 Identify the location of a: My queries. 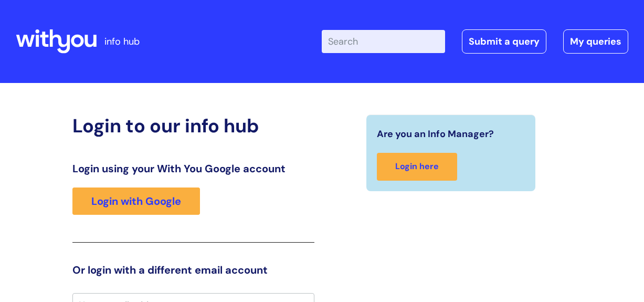
(596, 41).